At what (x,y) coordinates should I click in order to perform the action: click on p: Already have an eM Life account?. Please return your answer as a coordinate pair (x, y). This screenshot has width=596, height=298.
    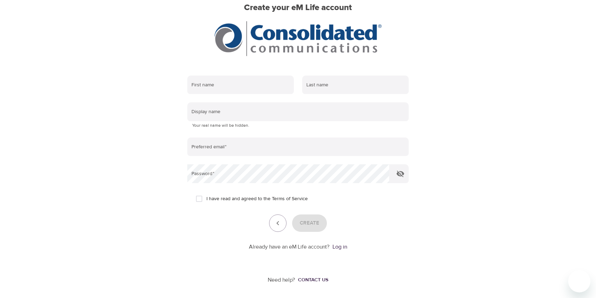
    Looking at the image, I should click on (289, 247).